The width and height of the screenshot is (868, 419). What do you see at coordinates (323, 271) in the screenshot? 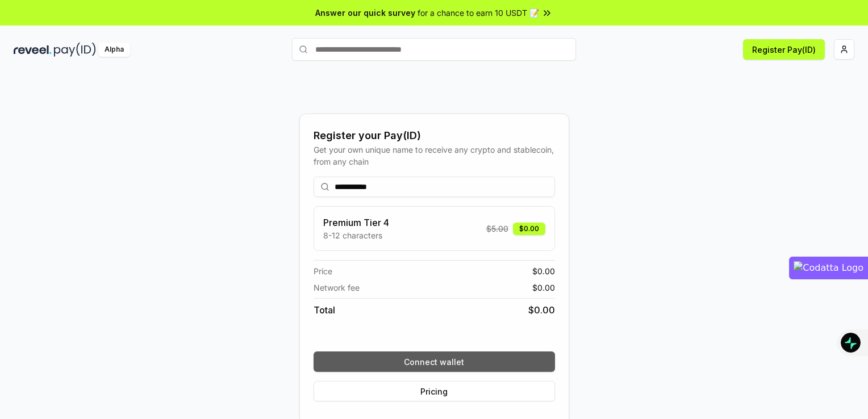
I see `span: Price` at bounding box center [323, 271].